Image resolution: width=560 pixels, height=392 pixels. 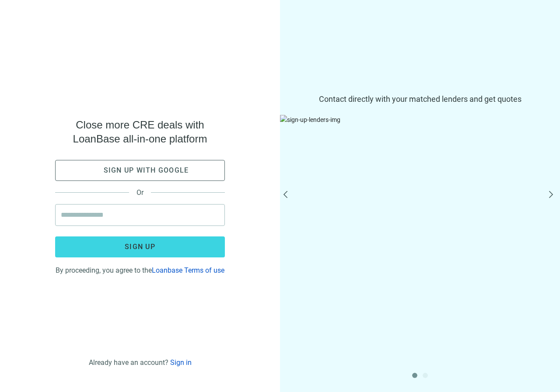 What do you see at coordinates (425, 376) in the screenshot?
I see `button: 2` at bounding box center [425, 376].